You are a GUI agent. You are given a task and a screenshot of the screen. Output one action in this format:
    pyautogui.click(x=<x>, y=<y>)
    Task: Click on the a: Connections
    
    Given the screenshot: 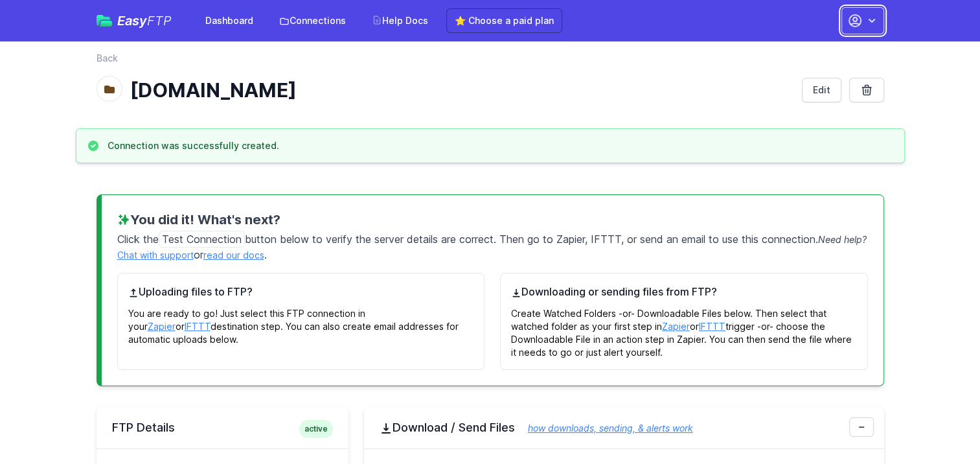 What is the action you would take?
    pyautogui.click(x=312, y=20)
    